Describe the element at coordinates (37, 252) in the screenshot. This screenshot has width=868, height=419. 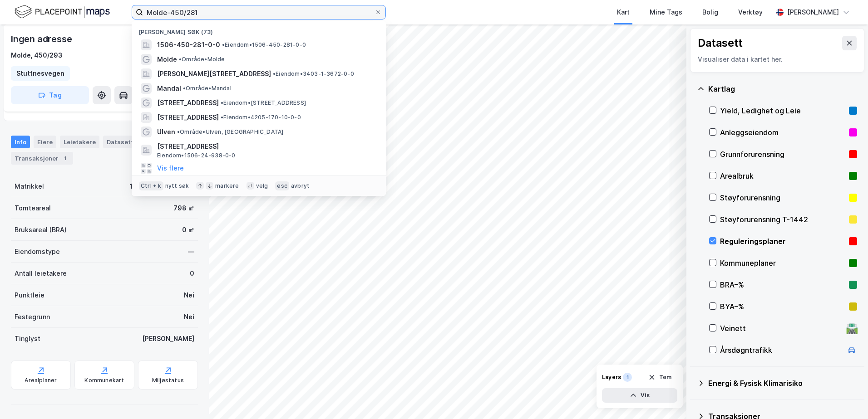
I see `div: Eiendomstype` at that location.